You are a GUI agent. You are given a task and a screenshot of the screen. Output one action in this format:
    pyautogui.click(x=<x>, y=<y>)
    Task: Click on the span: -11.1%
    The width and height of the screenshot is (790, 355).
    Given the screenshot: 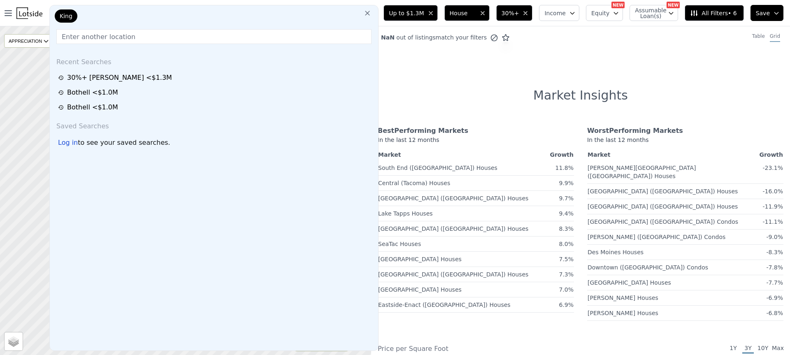 What is the action you would take?
    pyautogui.click(x=772, y=222)
    